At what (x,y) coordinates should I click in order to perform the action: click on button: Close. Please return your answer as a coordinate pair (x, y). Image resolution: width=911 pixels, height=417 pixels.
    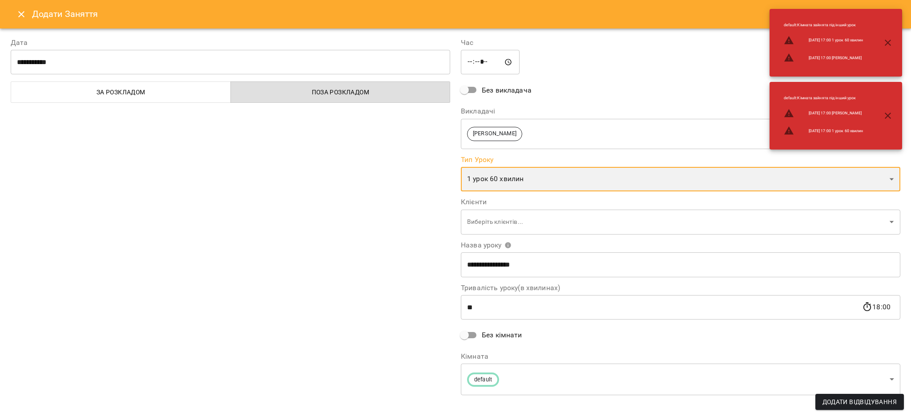
    Looking at the image, I should click on (21, 14).